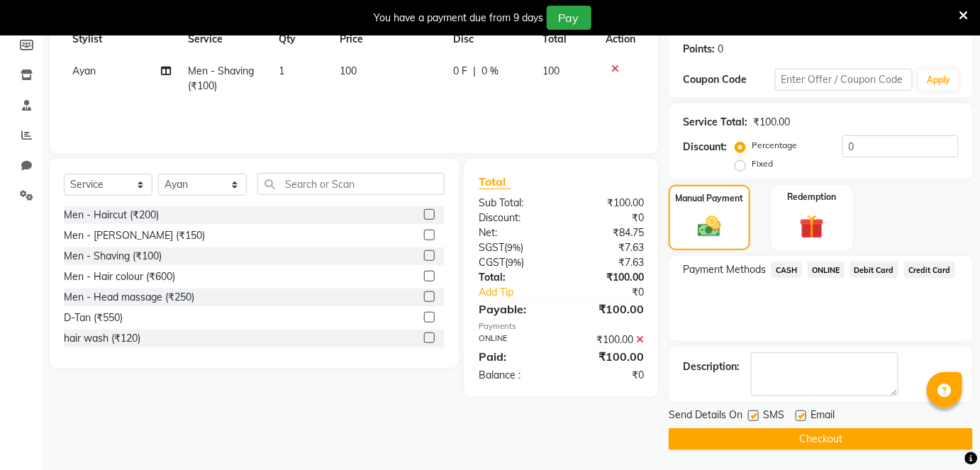 This screenshot has height=470, width=980. Describe the element at coordinates (724, 269) in the screenshot. I see `span: Payment Methods` at that location.